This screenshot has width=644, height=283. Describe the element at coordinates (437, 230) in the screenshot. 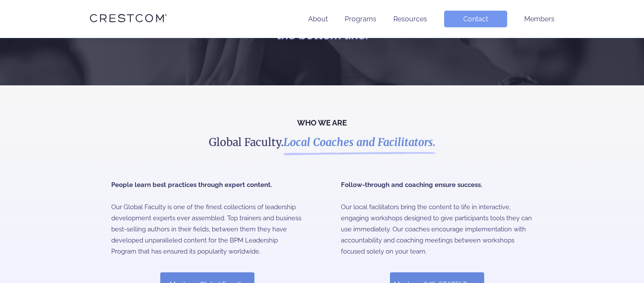

I see `p: Our local facilitators bring the content to life in interactive, engaging workshops designed to g...` at that location.